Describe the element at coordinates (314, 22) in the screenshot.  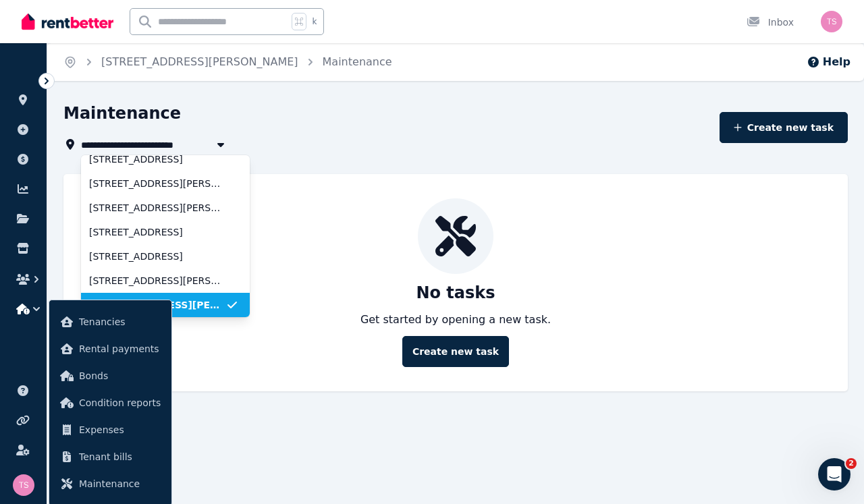
I see `span: k` at that location.